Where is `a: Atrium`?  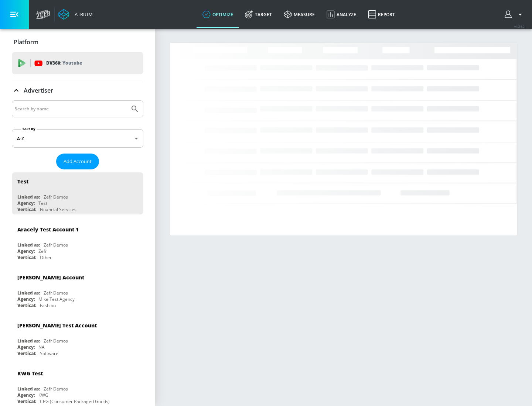 a: Atrium is located at coordinates (75, 14).